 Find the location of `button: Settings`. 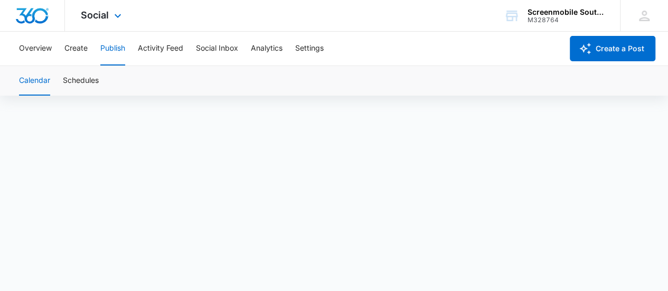

button: Settings is located at coordinates (309, 49).